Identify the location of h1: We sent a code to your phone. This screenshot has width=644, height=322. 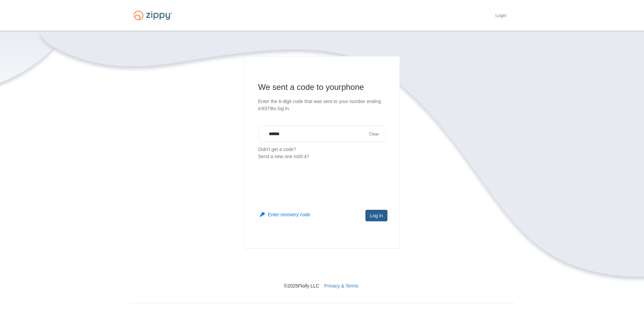
(322, 88).